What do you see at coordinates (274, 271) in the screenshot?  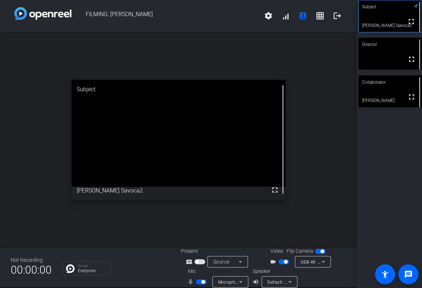 I see `div: Speaker` at bounding box center [274, 271].